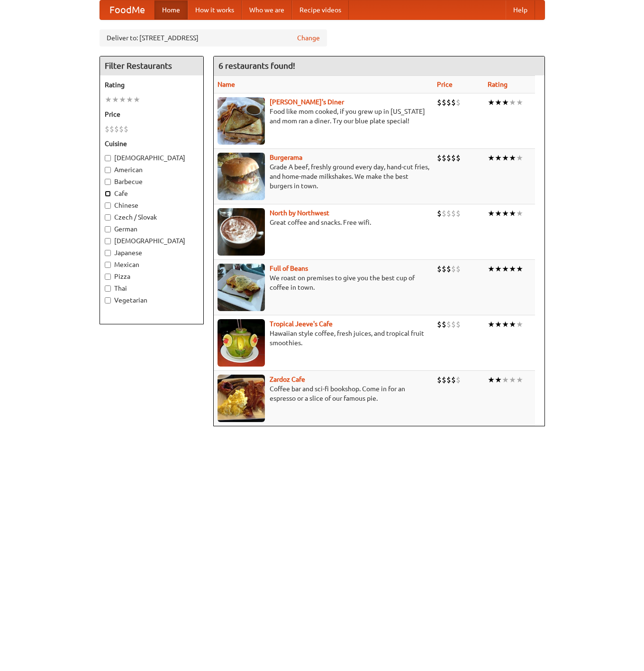 Image resolution: width=644 pixels, height=671 pixels. Describe the element at coordinates (108, 276) in the screenshot. I see `input: Pizza` at that location.